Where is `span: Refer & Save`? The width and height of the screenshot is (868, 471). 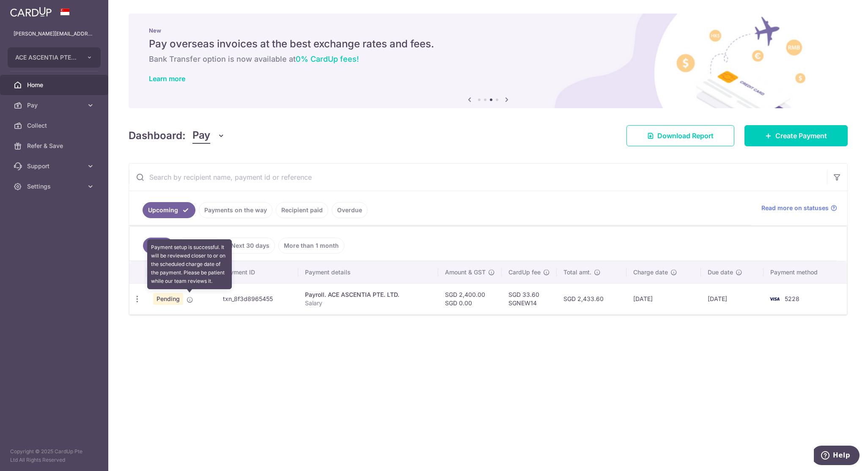
span: Refer & Save is located at coordinates (55, 146).